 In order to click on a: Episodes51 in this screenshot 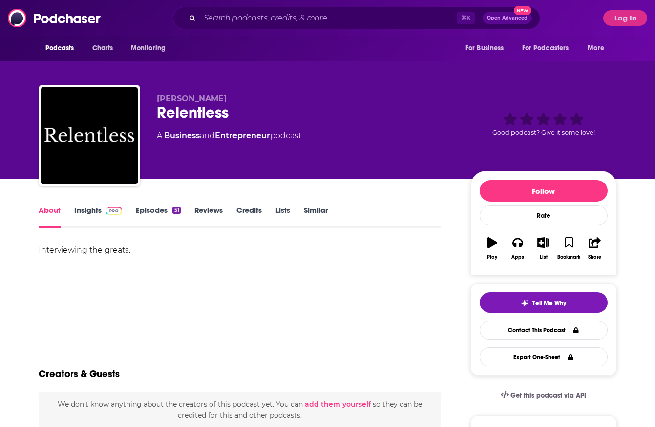, I will do `click(158, 217)`.